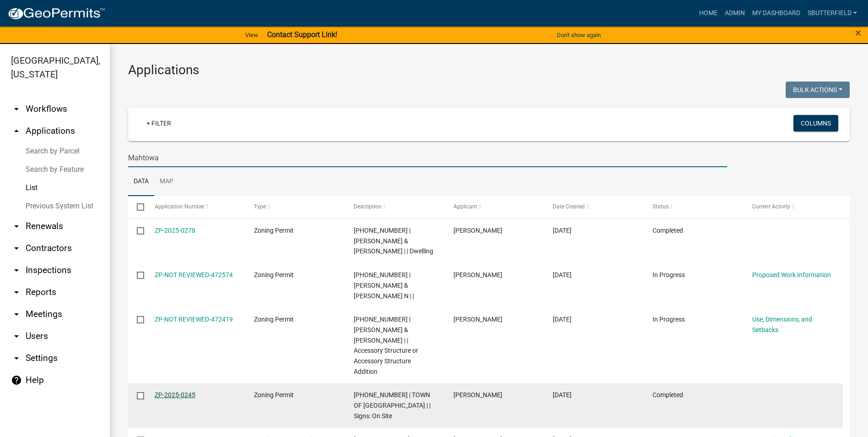  What do you see at coordinates (777, 13) in the screenshot?
I see `a: My Dashboard` at bounding box center [777, 13].